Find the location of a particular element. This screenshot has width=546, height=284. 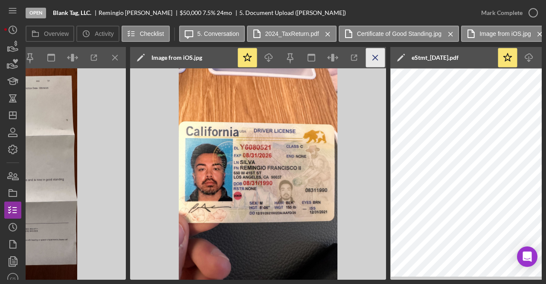

div: Mark Complete is located at coordinates (502, 13).